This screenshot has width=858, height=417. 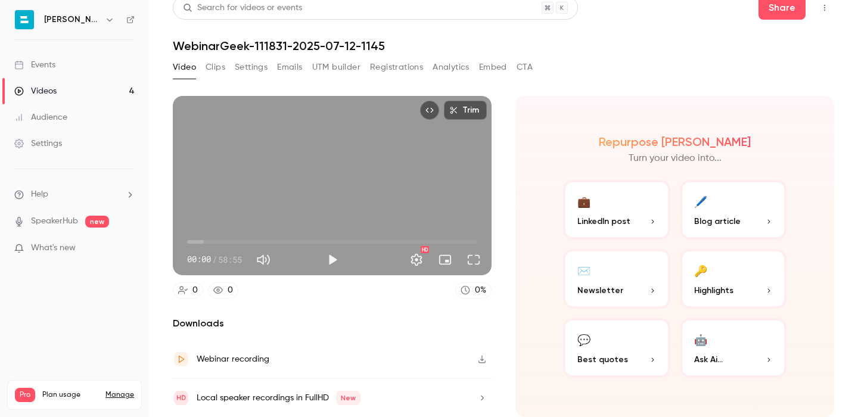 I want to click on span: Plan usage, so click(x=70, y=395).